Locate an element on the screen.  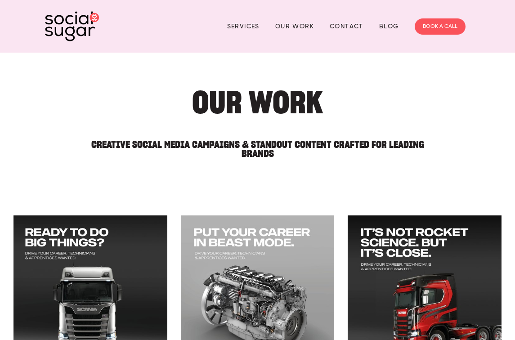
h1: Our Work is located at coordinates (257, 102).